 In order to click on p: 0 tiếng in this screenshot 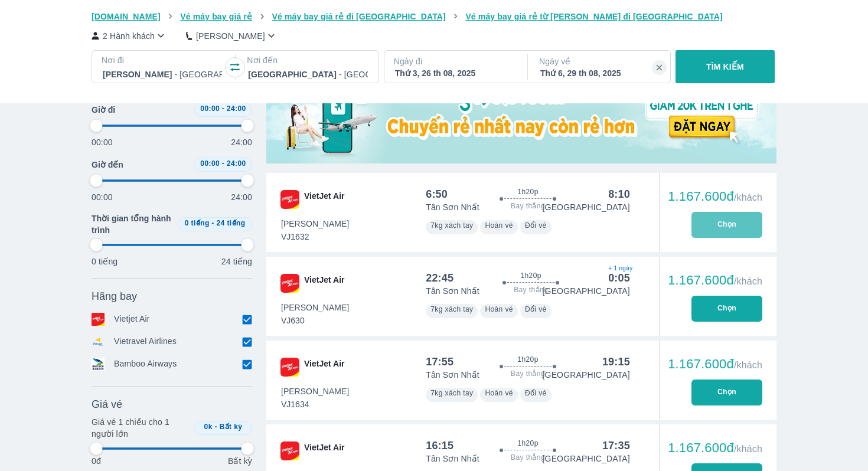, I will do `click(104, 261)`.